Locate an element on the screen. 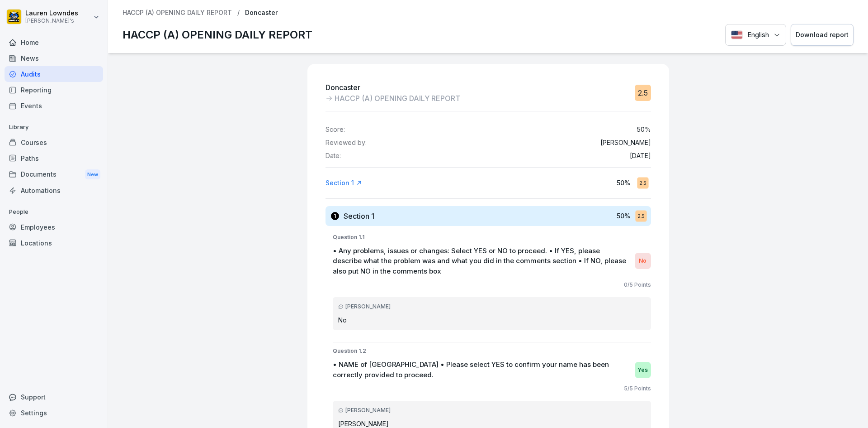 This screenshot has width=868, height=428. a: Locations is located at coordinates (54, 243).